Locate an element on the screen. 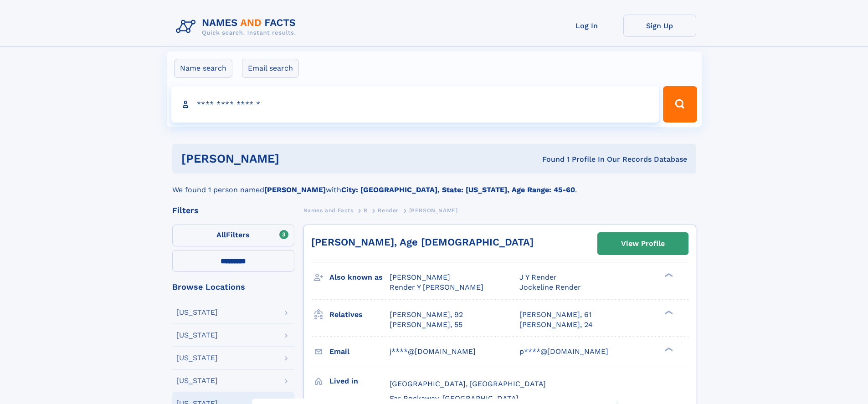  h3: Lived in is located at coordinates (360, 381).